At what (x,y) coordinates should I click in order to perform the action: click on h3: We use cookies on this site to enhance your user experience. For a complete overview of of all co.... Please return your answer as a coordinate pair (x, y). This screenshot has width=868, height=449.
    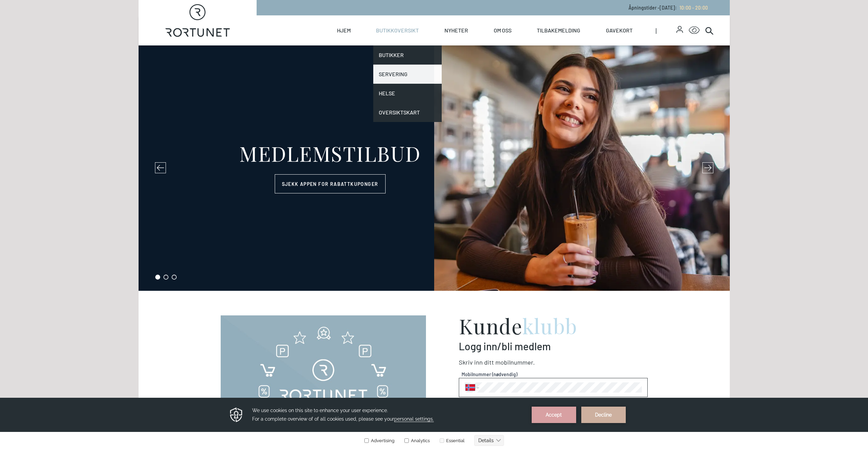
    Looking at the image, I should click on (388, 17).